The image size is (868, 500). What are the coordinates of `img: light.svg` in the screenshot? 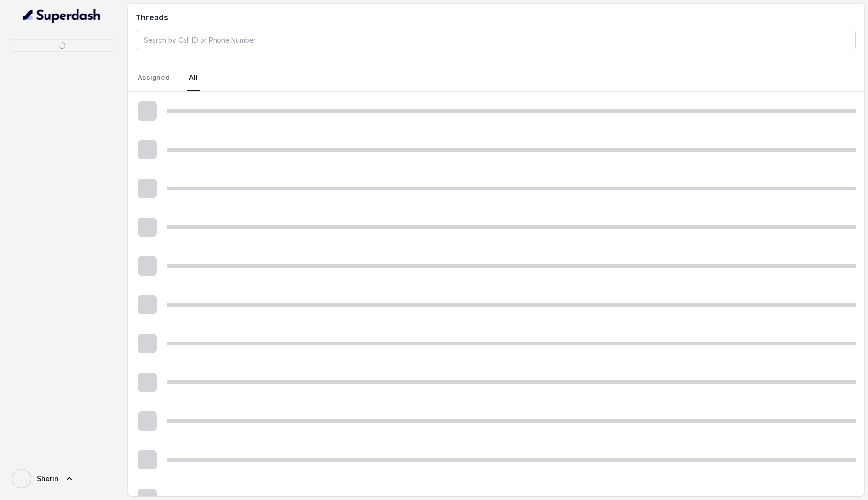 It's located at (62, 15).